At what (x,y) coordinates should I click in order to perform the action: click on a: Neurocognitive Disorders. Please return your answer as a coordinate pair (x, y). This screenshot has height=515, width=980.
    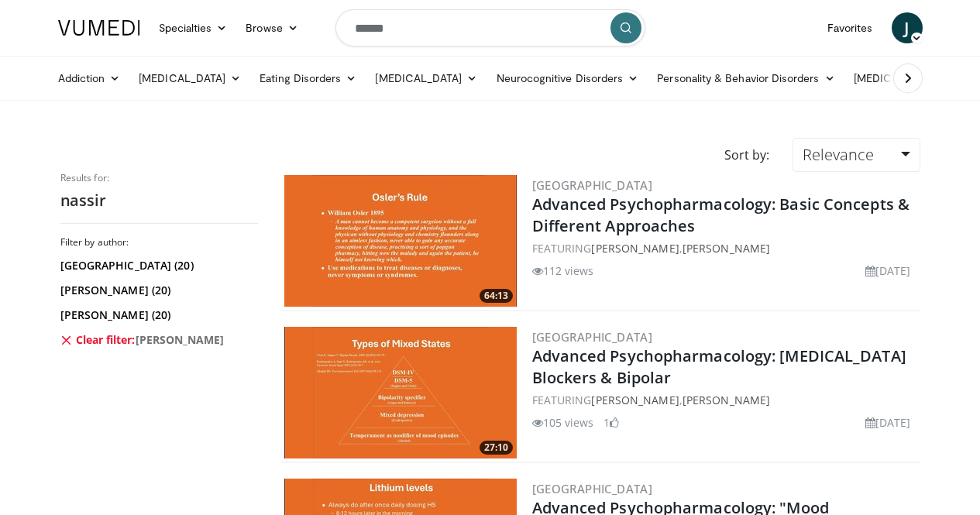
    Looking at the image, I should click on (569, 78).